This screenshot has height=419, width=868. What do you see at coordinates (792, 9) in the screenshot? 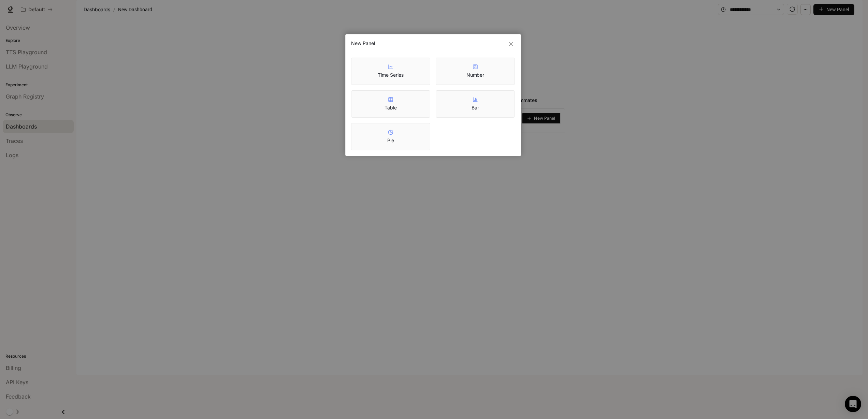
I see `span: sync` at bounding box center [792, 9].